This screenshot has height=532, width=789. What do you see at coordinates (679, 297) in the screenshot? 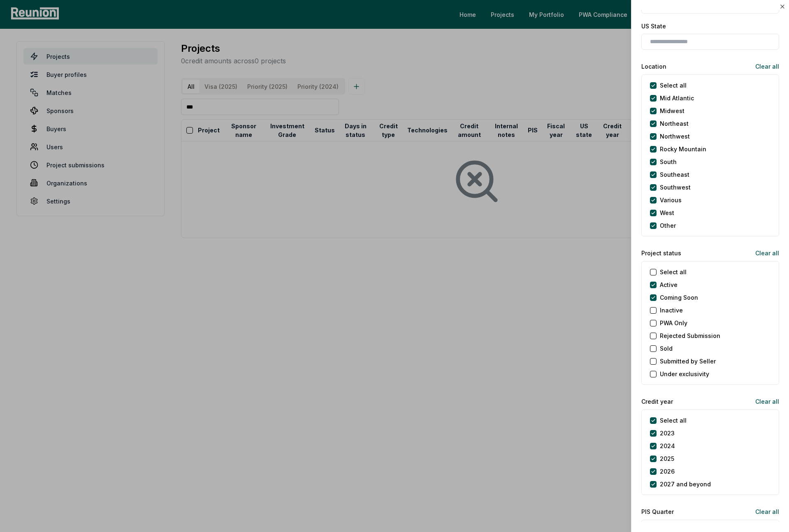
I see `label: Coming Soon` at bounding box center [679, 297].